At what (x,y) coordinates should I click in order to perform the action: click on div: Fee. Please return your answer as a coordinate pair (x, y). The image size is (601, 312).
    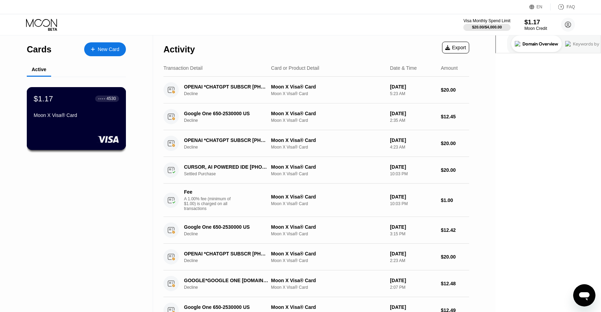
    Looking at the image, I should click on (208, 192).